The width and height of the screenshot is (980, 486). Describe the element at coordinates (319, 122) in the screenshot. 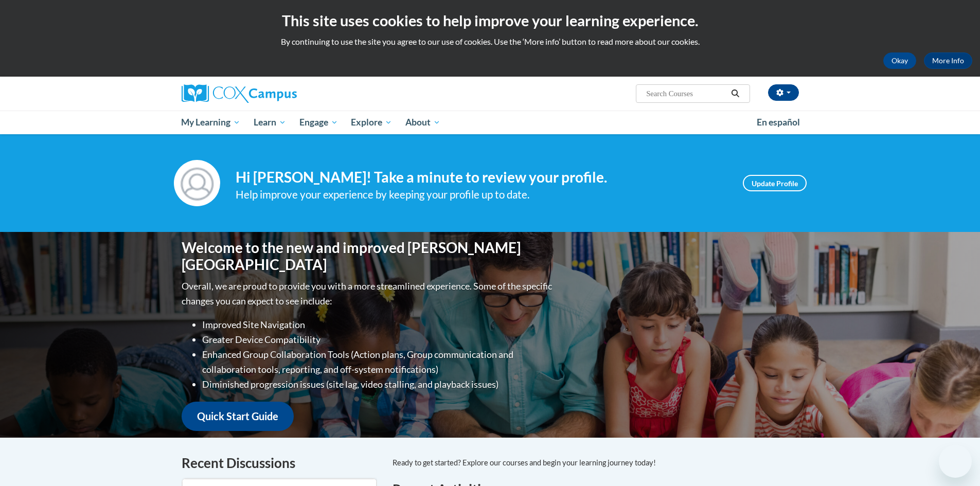

I see `a: Engage` at that location.